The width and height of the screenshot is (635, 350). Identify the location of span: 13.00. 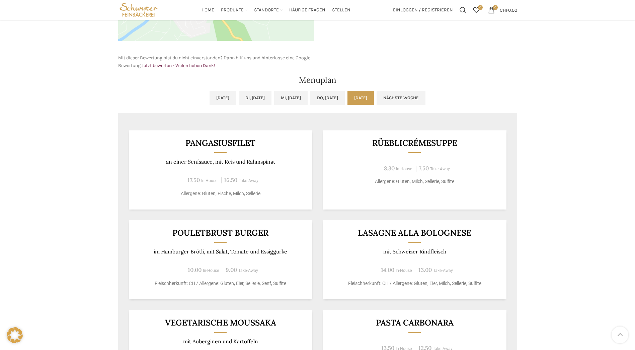
(425, 270).